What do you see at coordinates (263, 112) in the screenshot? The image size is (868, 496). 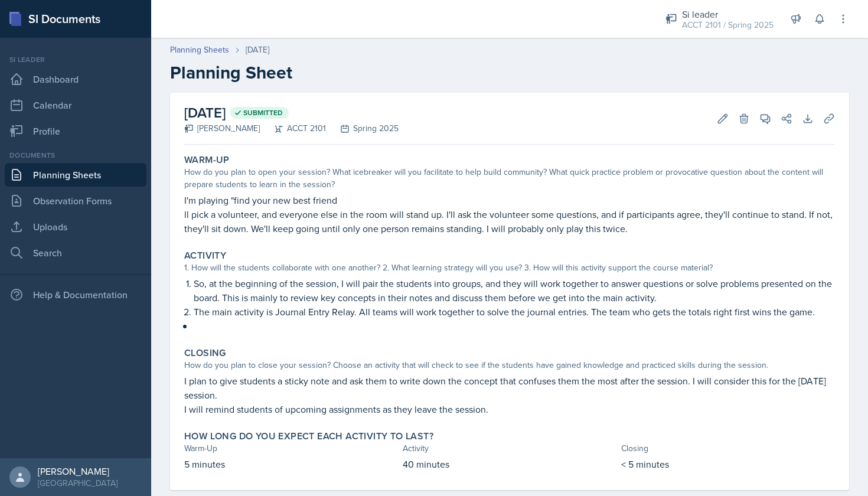 I see `span: Submitted` at bounding box center [263, 112].